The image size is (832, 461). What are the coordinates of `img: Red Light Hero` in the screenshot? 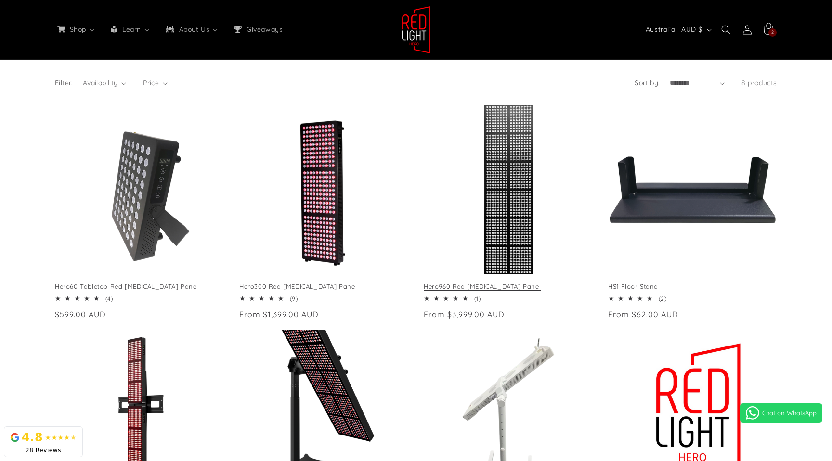 It's located at (416, 30).